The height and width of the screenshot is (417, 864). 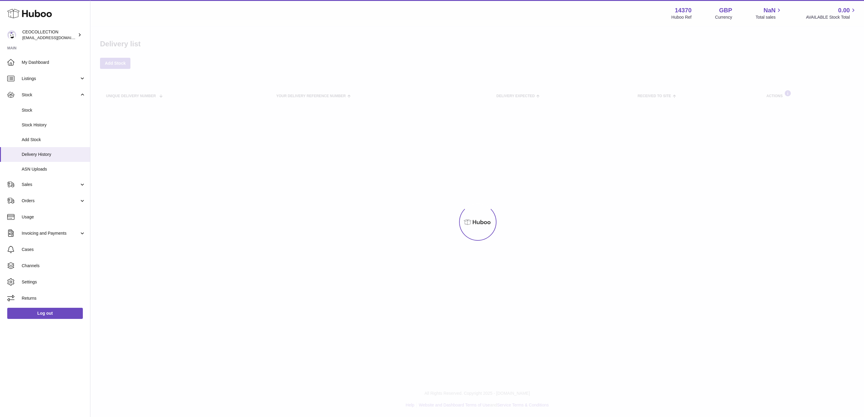 What do you see at coordinates (723, 17) in the screenshot?
I see `div: Currency` at bounding box center [723, 17].